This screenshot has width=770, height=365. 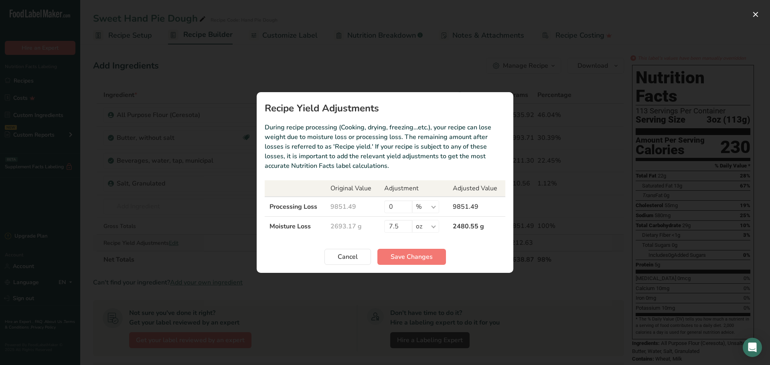 I want to click on th: Original Value, so click(x=352, y=188).